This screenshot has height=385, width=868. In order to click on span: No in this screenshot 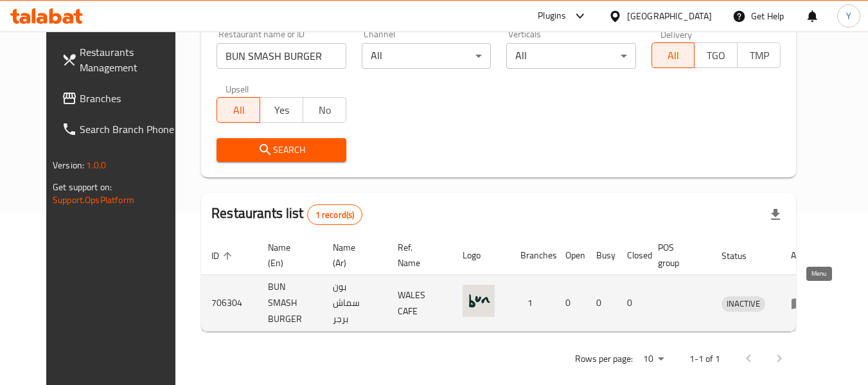, I will do `click(325, 110)`.